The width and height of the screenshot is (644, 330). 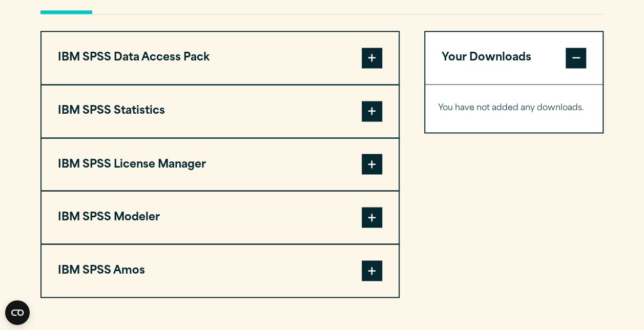 What do you see at coordinates (220, 58) in the screenshot?
I see `button: IBM SPSS Data Access Pack` at bounding box center [220, 58].